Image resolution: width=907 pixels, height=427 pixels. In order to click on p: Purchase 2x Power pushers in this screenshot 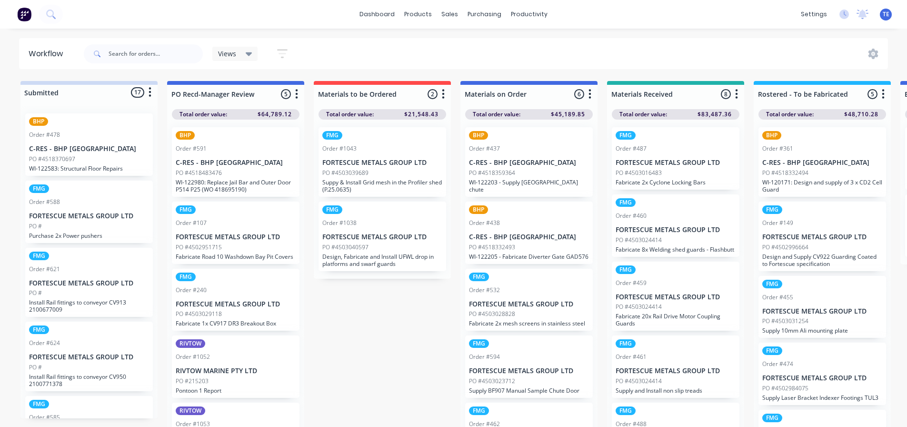, I will do `click(89, 235)`.